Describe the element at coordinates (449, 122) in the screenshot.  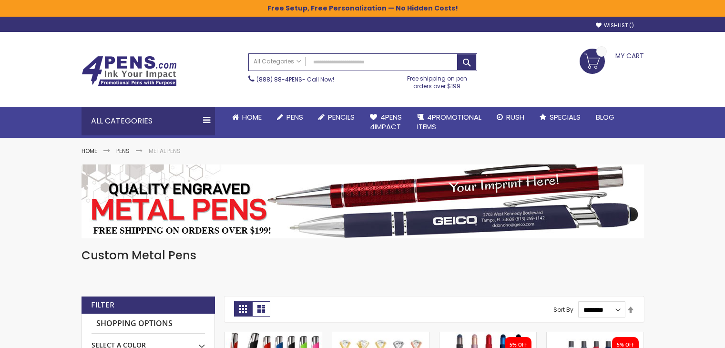
I see `a: 4PROMOTIONALITEMS` at that location.